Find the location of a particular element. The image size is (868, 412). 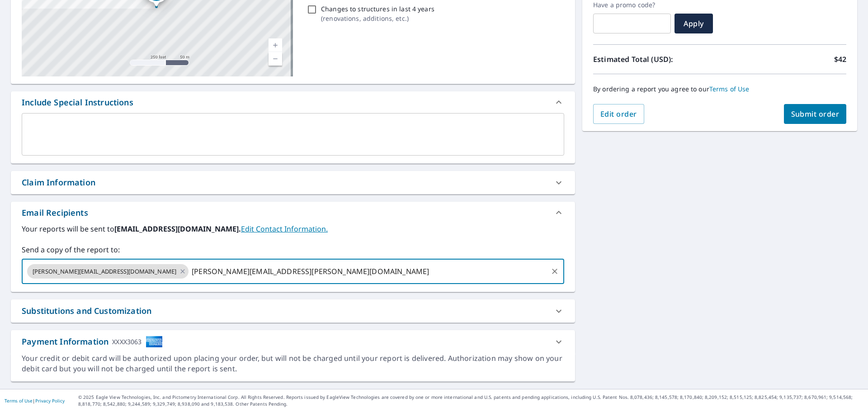

label: Have a promo code? is located at coordinates (632, 5).